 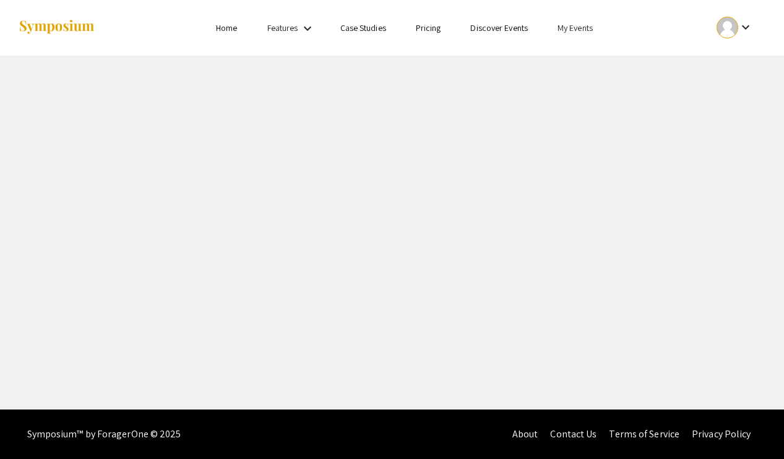 I want to click on div: Symposium™ by ForagerOne © 2025, so click(x=104, y=434).